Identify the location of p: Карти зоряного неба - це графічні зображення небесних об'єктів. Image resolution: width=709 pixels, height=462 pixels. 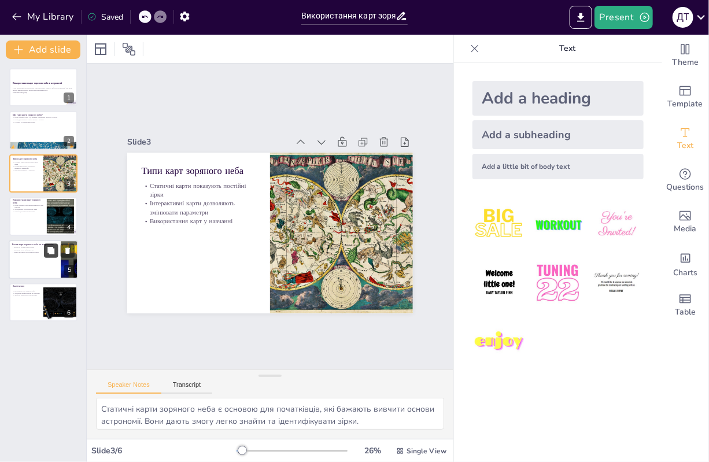
(43, 117).